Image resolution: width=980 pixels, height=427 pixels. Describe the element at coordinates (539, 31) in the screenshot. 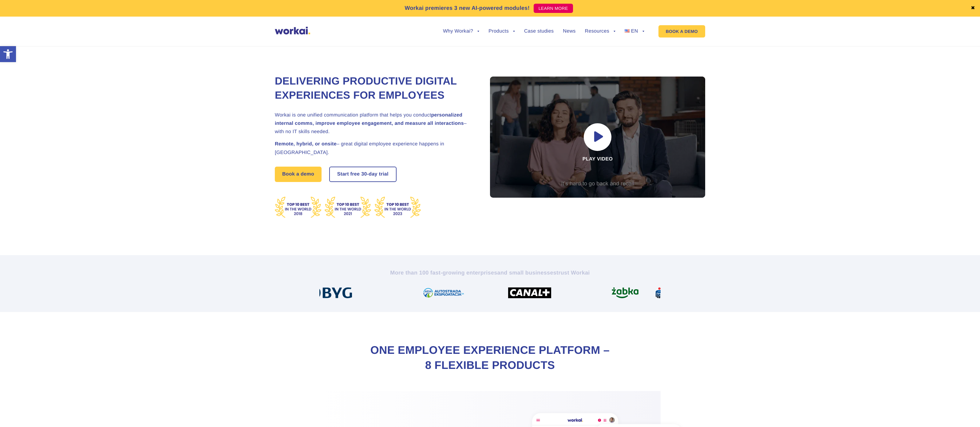

I see `a: Case studies` at that location.